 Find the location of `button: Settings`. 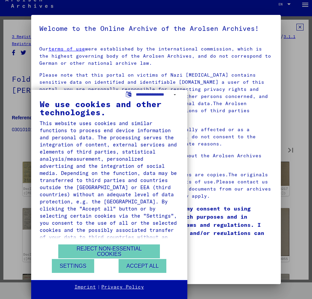

button: Settings is located at coordinates (73, 265).